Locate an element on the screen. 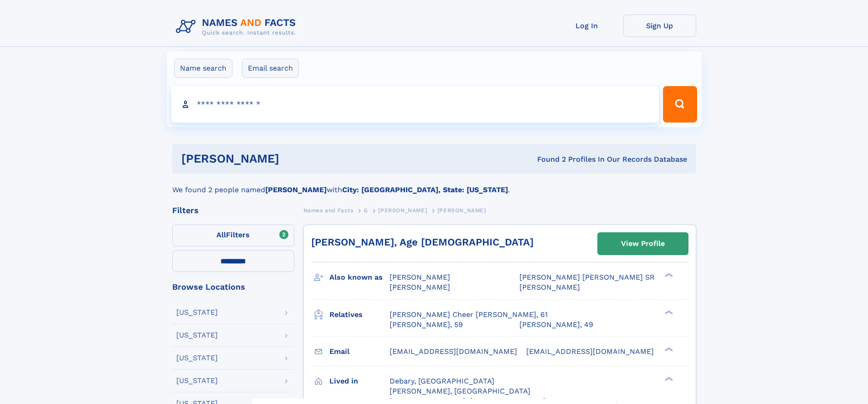 The height and width of the screenshot is (404, 868). span: G is located at coordinates (365, 210).